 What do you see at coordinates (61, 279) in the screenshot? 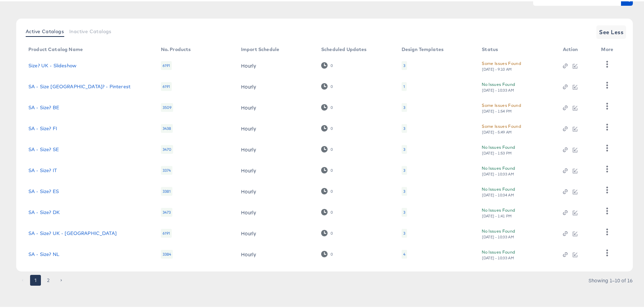
I see `button: Go to next page` at bounding box center [61, 279].